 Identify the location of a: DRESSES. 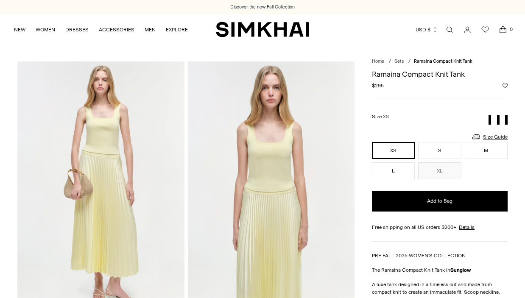
(77, 30).